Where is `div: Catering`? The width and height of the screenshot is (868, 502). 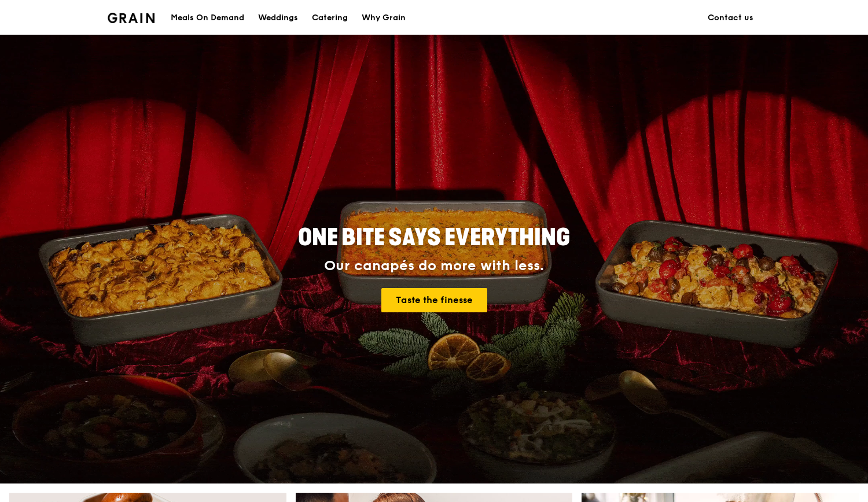
div: Catering is located at coordinates (329, 18).